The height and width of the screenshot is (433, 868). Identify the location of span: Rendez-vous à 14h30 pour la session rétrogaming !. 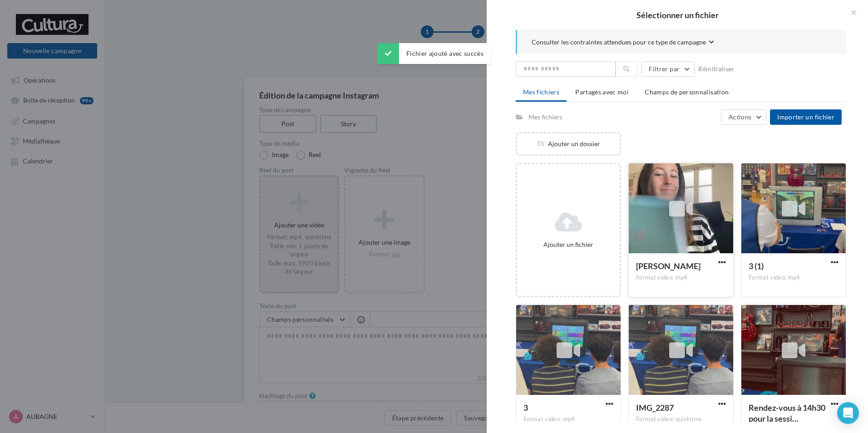
(787, 413).